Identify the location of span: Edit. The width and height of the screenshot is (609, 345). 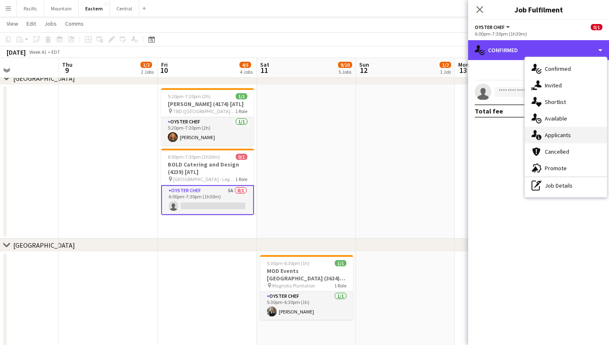
(31, 24).